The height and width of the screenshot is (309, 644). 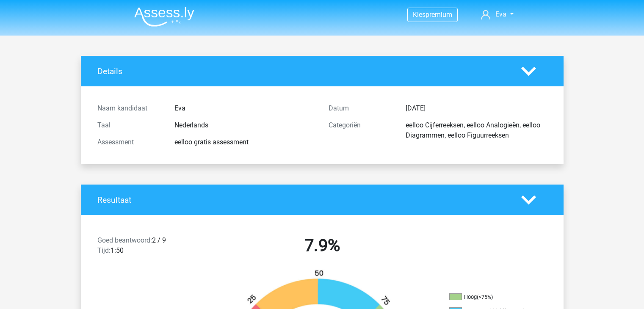 What do you see at coordinates (497, 14) in the screenshot?
I see `a: Eva` at bounding box center [497, 14].